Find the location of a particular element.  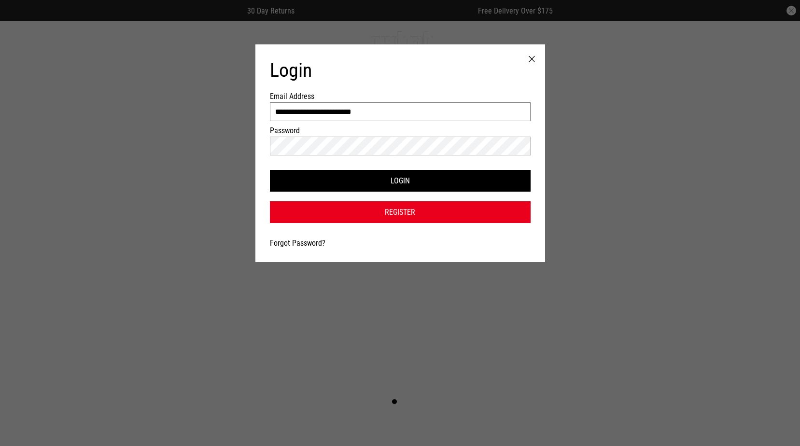

a: Register is located at coordinates (400, 212).